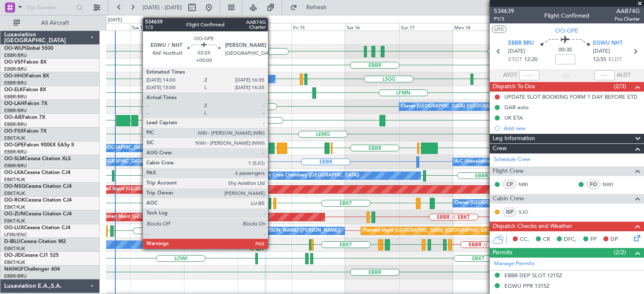 This screenshot has width=644, height=294. Describe the element at coordinates (516, 107) in the screenshot. I see `div: GAR auto` at that location.